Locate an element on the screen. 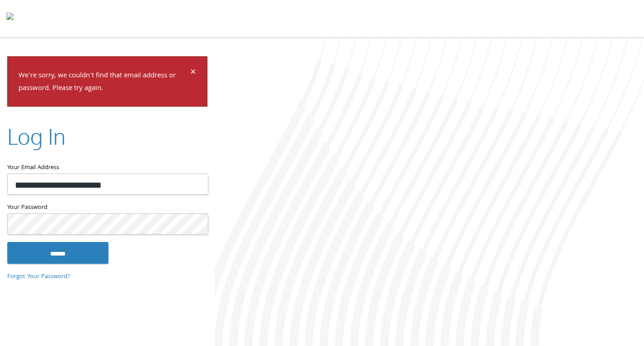  p: We're sorry, we couldn't find that email address or password. Please try again. is located at coordinates (104, 82).